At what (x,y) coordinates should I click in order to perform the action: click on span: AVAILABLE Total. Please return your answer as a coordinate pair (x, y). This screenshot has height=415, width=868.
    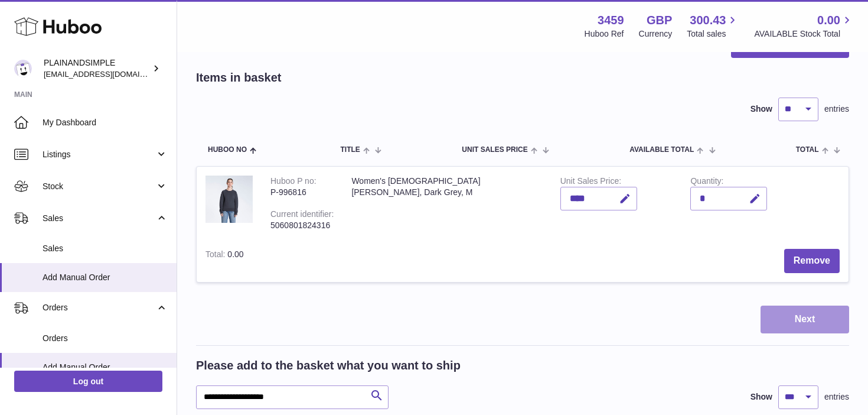
    Looking at the image, I should click on (661, 149).